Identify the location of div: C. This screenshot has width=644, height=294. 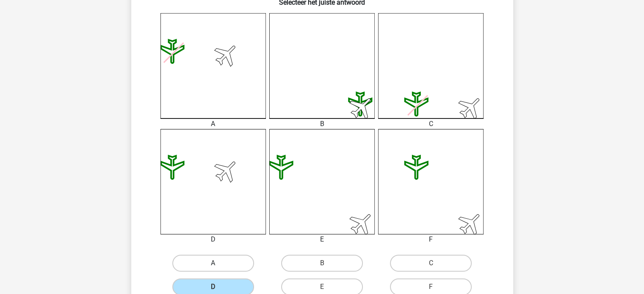
(431, 124).